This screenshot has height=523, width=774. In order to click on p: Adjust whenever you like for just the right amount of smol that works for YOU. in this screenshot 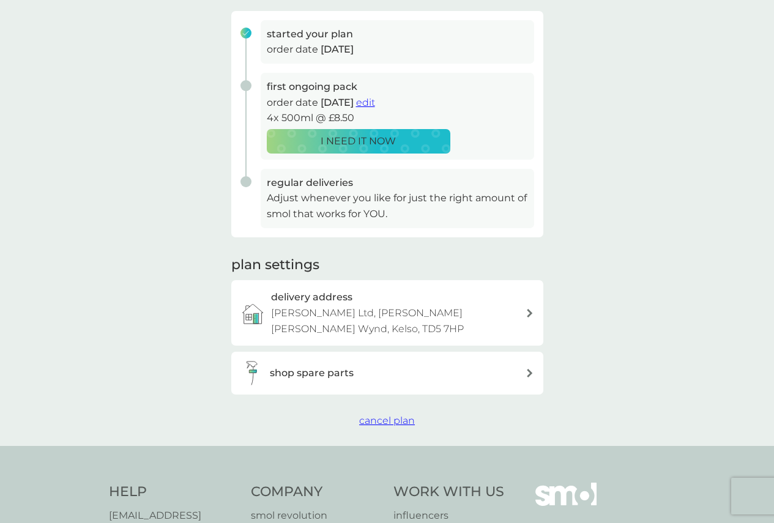, I will do `click(397, 206)`.